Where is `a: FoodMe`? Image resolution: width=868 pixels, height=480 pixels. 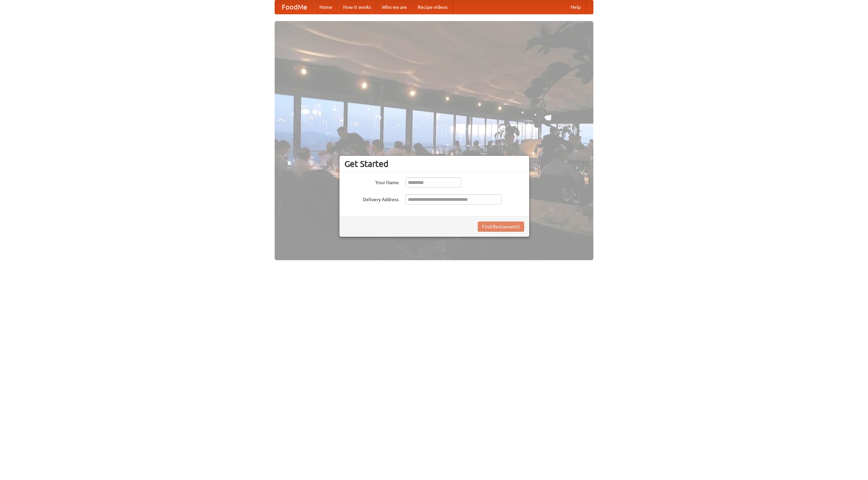
a: FoodMe is located at coordinates (294, 7).